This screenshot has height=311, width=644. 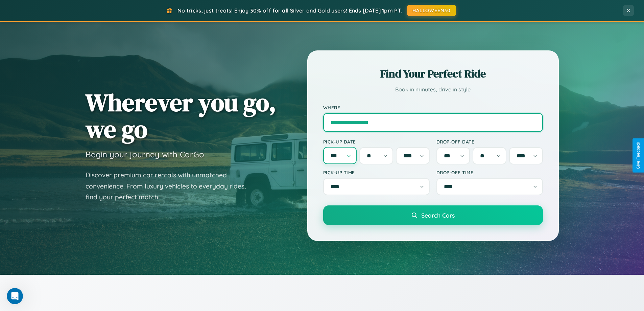 What do you see at coordinates (433, 89) in the screenshot?
I see `p: Book in minutes, drive in style` at bounding box center [433, 89].